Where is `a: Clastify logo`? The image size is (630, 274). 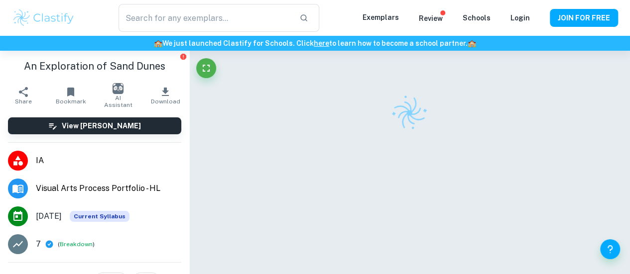 a: Clastify logo is located at coordinates (43, 18).